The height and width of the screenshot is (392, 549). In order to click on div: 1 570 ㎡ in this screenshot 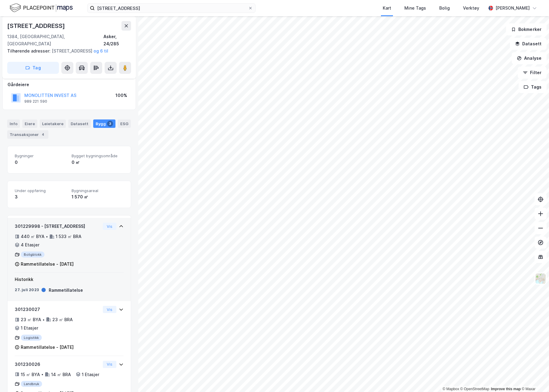, I will do `click(98, 197)`.